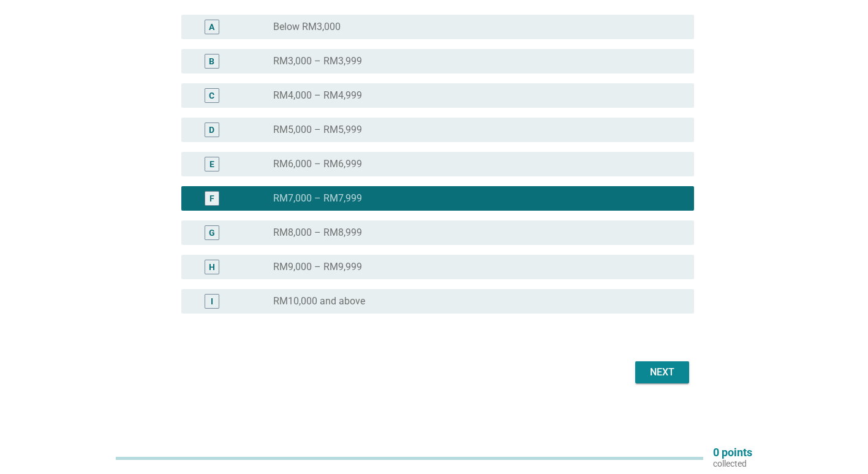 The height and width of the screenshot is (474, 868). Describe the element at coordinates (212, 165) in the screenshot. I see `div: E` at that location.